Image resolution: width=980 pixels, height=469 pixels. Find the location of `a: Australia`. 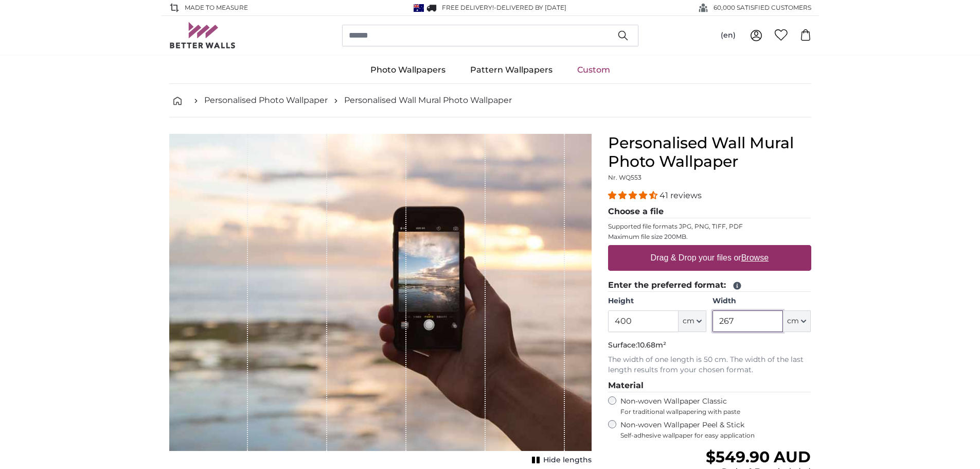

a: Australia is located at coordinates (419, 8).